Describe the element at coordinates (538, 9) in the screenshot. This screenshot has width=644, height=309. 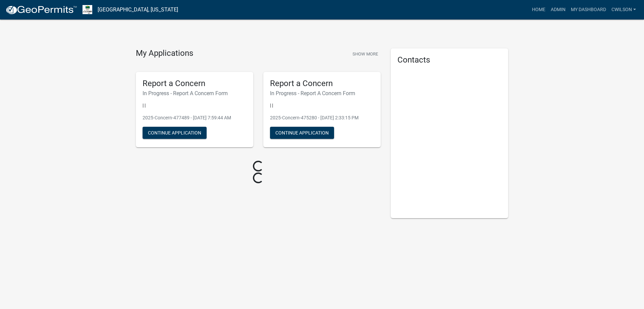
I see `a: Home` at that location.